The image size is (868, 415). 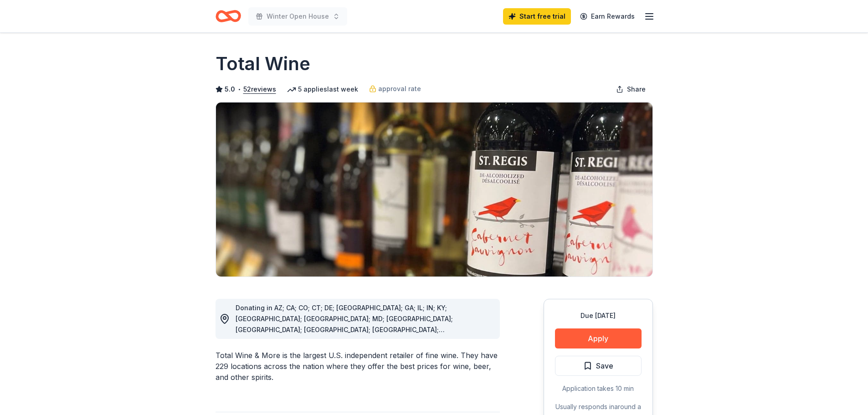 What do you see at coordinates (605, 366) in the screenshot?
I see `span: Save` at bounding box center [605, 366].